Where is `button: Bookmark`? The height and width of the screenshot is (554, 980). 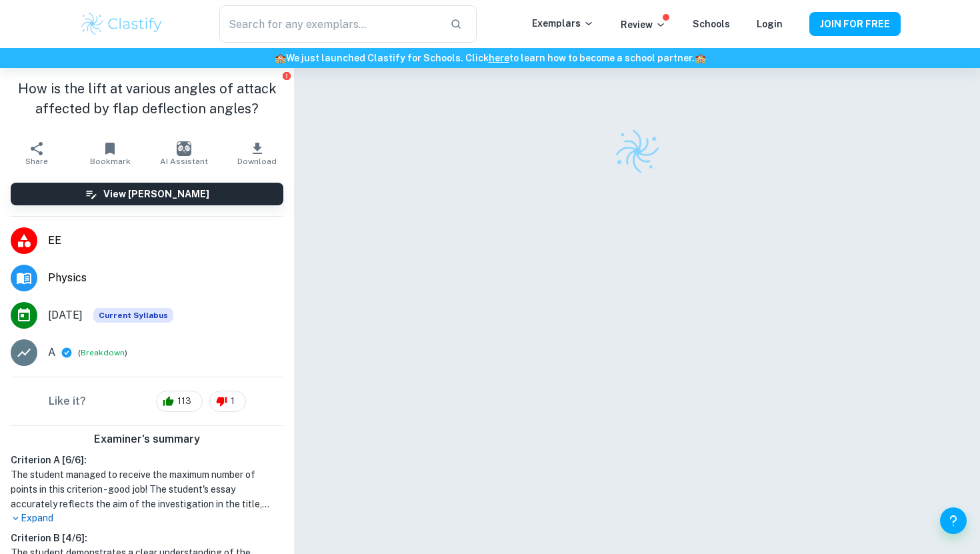
button: Bookmark is located at coordinates (110, 154).